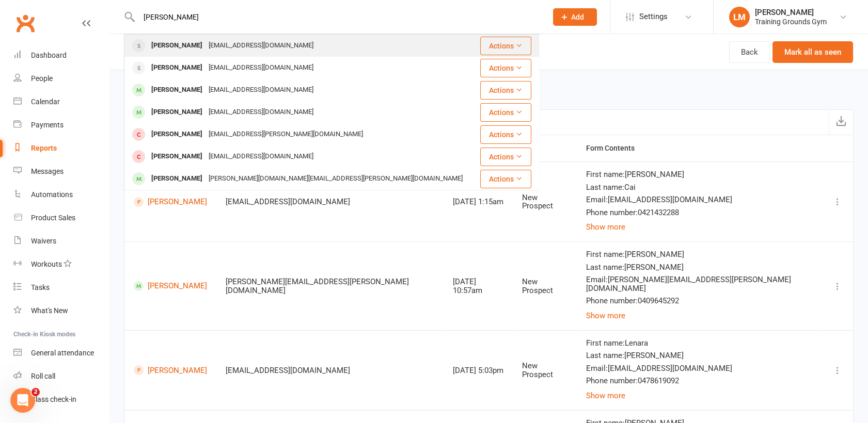  I want to click on input: Search..., so click(338, 17).